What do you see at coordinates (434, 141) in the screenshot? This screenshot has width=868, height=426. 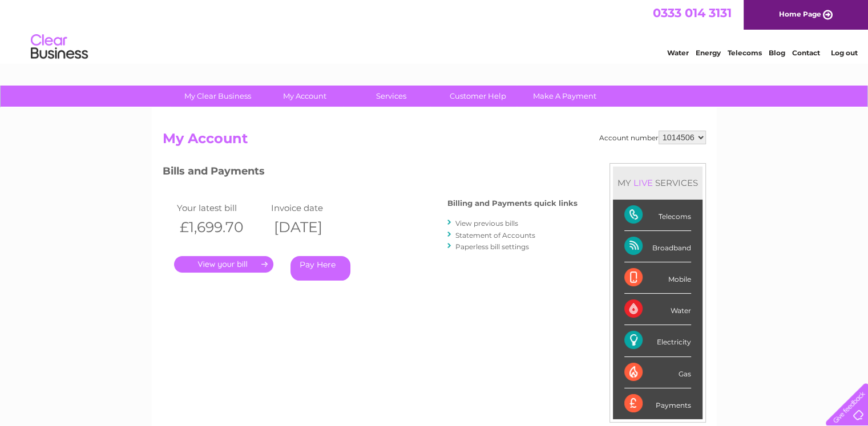 I see `h2: My Account` at bounding box center [434, 141].